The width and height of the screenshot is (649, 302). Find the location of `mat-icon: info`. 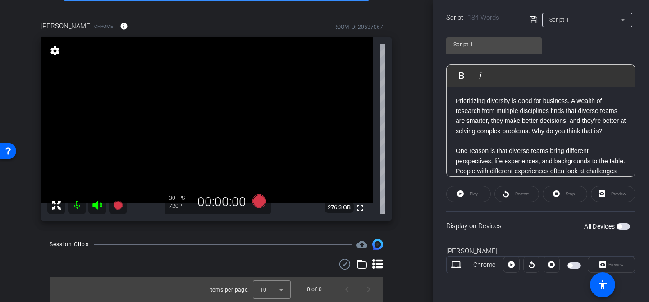

mat-icon: info is located at coordinates (124, 26).